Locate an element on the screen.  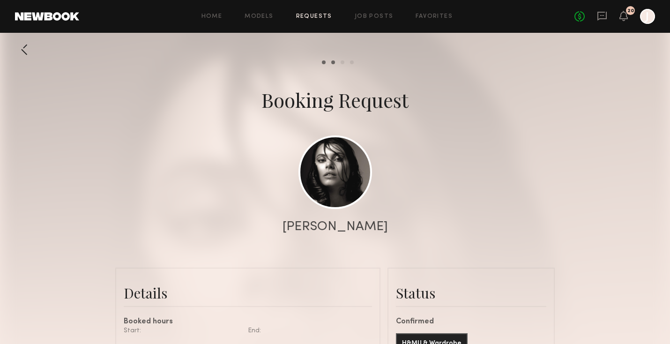
a: Models is located at coordinates (259, 16).